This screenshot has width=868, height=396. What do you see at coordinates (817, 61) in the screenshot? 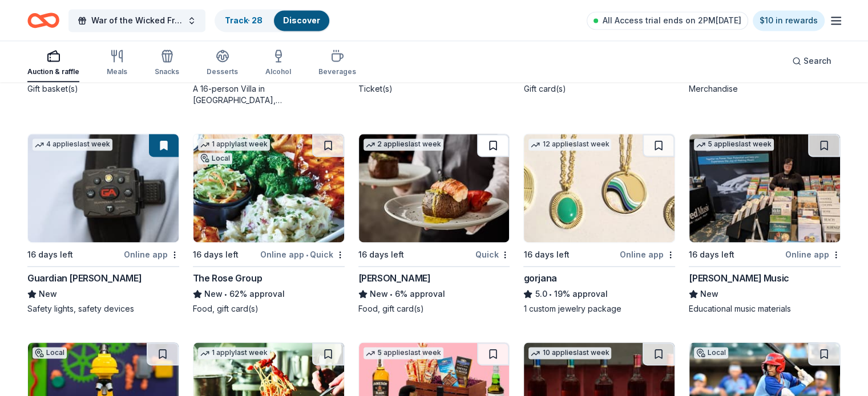
I see `span: Search` at bounding box center [817, 61].